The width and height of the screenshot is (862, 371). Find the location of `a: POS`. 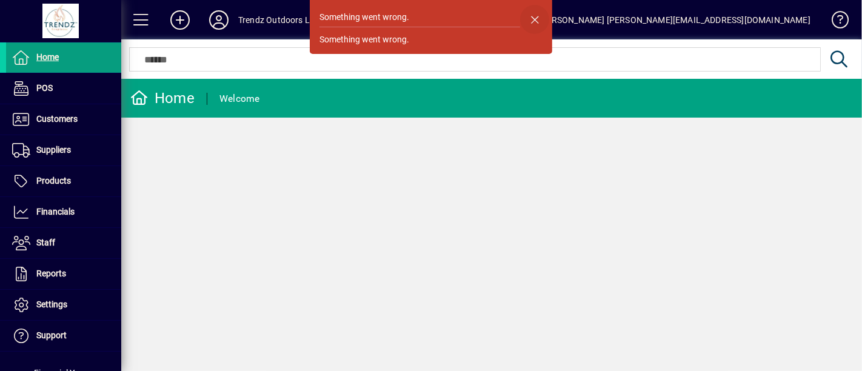

a: POS is located at coordinates (64, 88).